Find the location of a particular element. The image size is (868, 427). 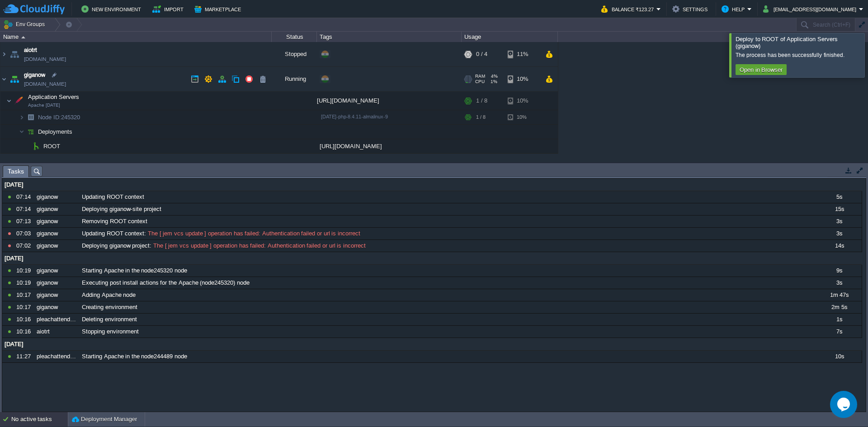

span: Node ID: is located at coordinates (49, 117).